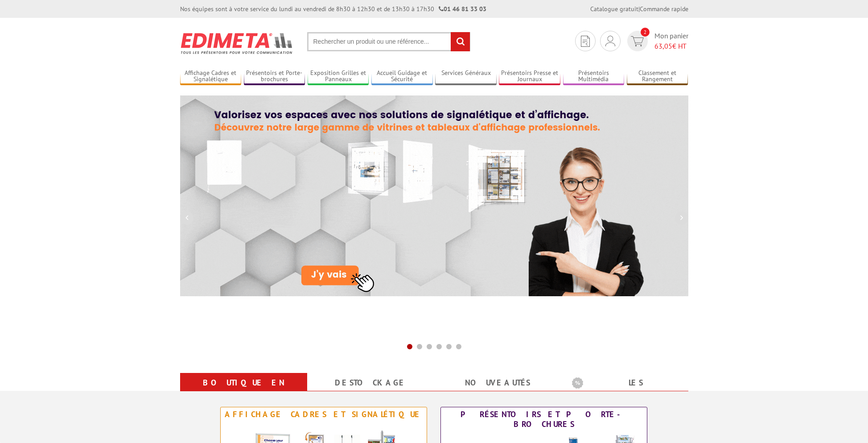  I want to click on strong: 01 46 81 33 03, so click(462, 9).